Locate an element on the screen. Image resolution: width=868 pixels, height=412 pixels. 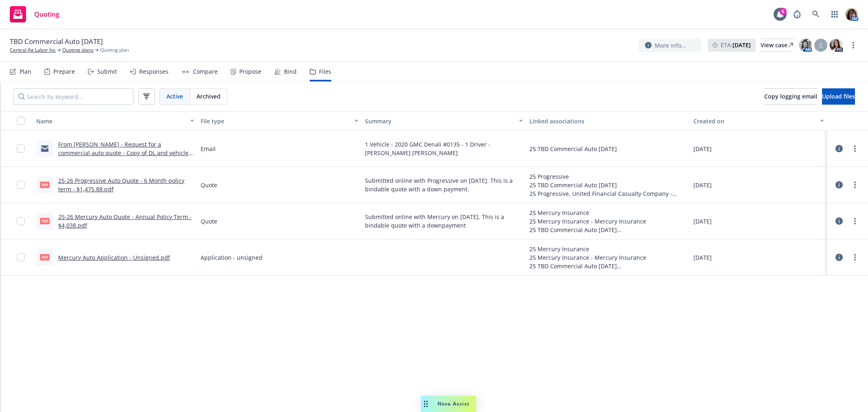
div: Compare is located at coordinates (205, 71).